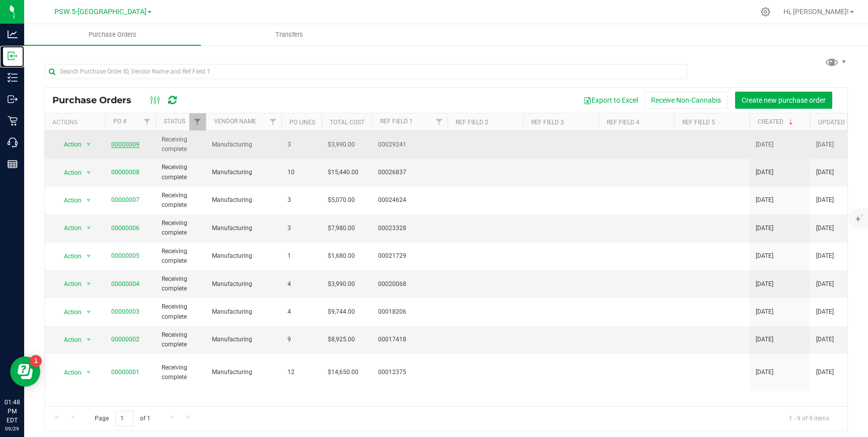  I want to click on a: Total Cost, so click(347, 123).